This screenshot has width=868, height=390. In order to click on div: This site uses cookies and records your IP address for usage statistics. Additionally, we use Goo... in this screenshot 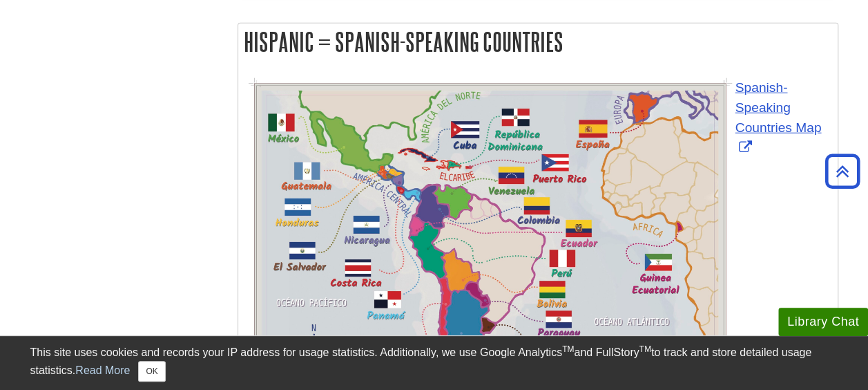, I will do `click(434, 363)`.